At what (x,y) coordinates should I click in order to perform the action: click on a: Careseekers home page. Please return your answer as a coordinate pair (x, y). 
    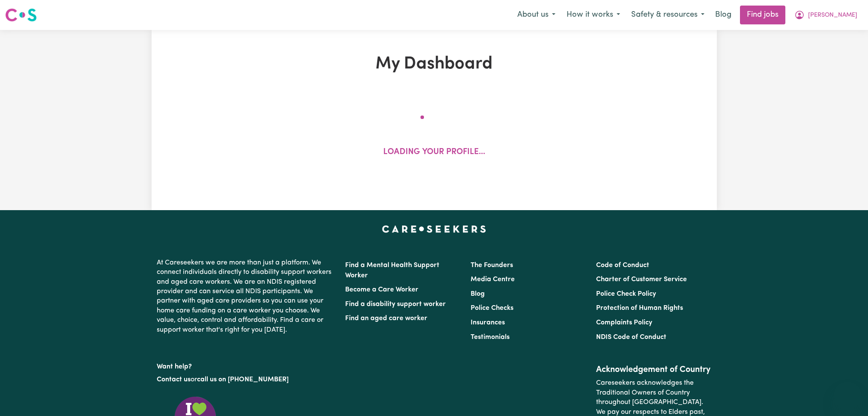
    Looking at the image, I should click on (434, 229).